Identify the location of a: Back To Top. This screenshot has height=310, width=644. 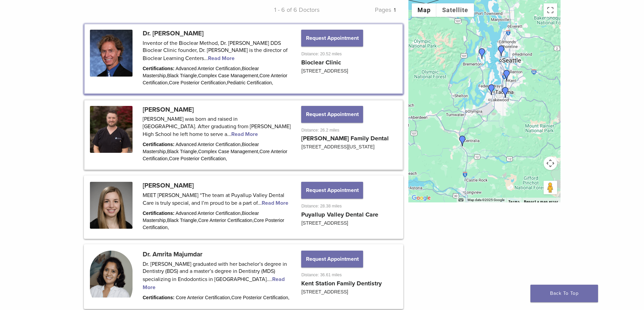
(564, 294).